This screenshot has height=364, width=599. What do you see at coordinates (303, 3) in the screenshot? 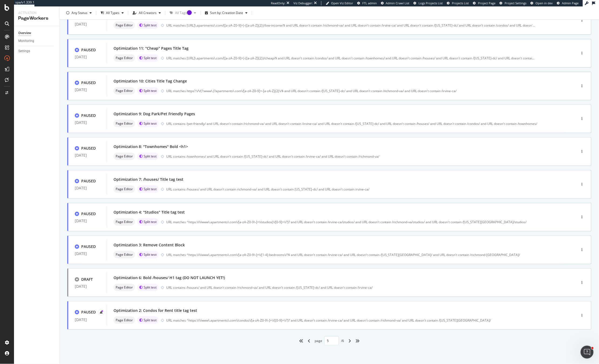
I see `div: Viz Debugger:` at bounding box center [303, 3].